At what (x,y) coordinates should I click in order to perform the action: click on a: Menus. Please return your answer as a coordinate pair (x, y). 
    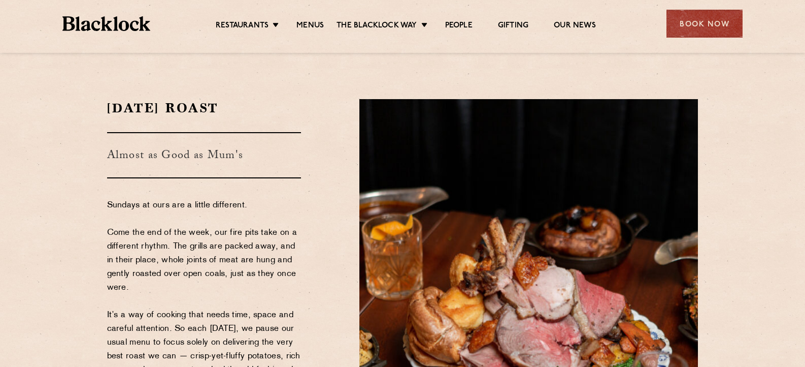
    Looking at the image, I should click on (310, 26).